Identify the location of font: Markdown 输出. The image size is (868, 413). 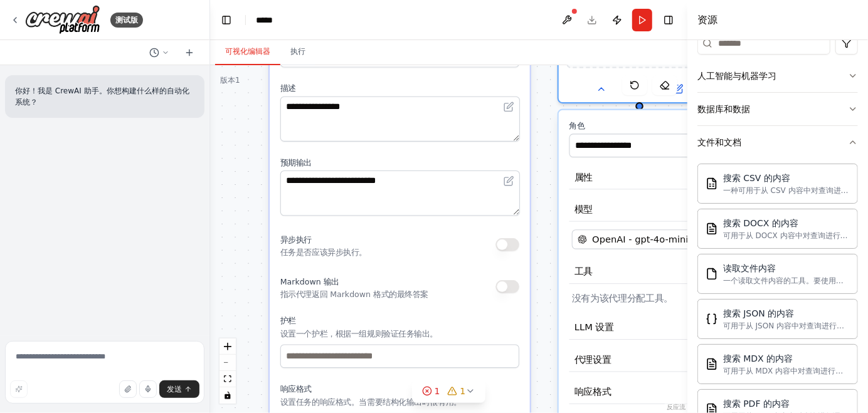
(310, 282).